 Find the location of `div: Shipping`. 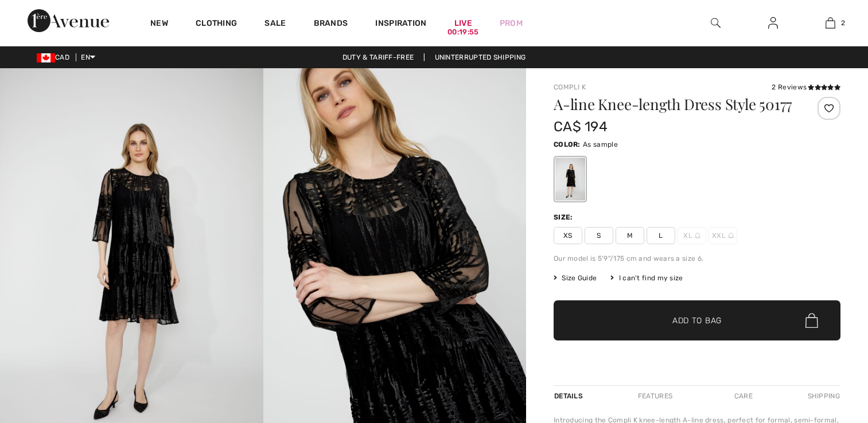

div: Shipping is located at coordinates (822, 396).